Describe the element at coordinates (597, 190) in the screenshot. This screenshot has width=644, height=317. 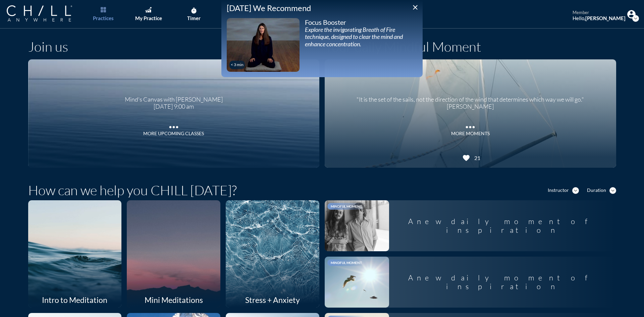
I see `div: Duration` at that location.